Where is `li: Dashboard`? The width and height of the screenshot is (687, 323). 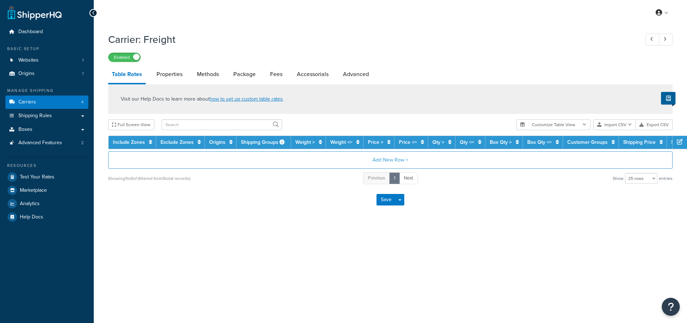 li: Dashboard is located at coordinates (47, 32).